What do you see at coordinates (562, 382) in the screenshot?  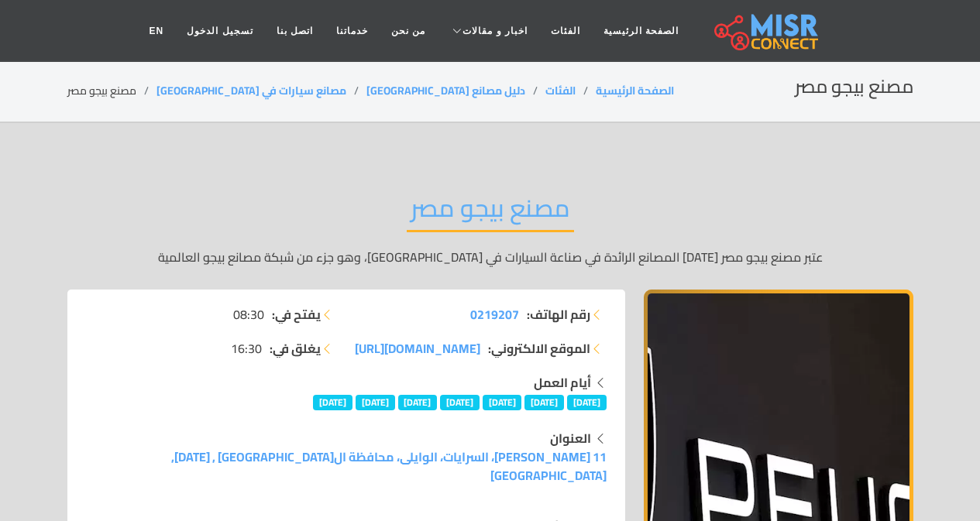 I see `strong: أيام العمل` at bounding box center [562, 382].